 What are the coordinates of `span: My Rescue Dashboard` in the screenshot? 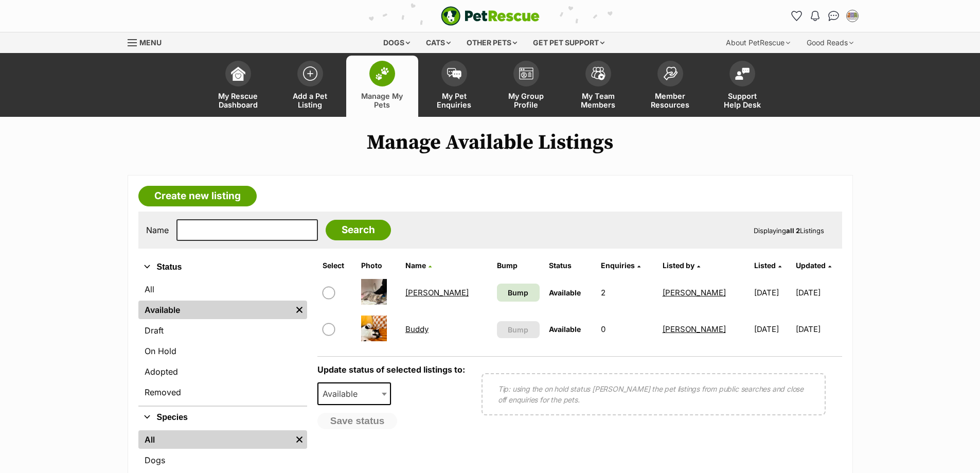 It's located at (238, 100).